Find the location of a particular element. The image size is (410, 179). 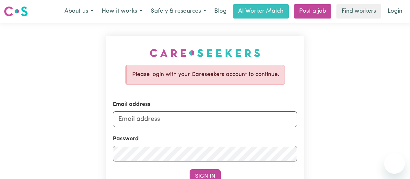

button: About us is located at coordinates (79, 11).